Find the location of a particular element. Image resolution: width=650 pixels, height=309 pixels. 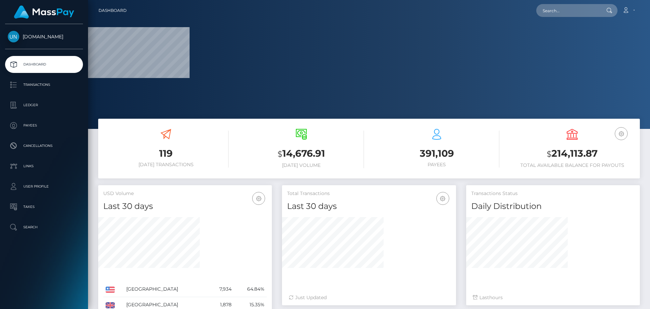

h5: USD Volume is located at coordinates (185, 193).